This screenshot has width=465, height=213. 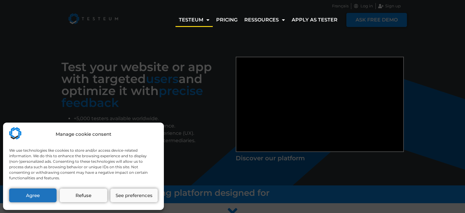 What do you see at coordinates (258, 20) in the screenshot?
I see `nav: Menu` at bounding box center [258, 20].